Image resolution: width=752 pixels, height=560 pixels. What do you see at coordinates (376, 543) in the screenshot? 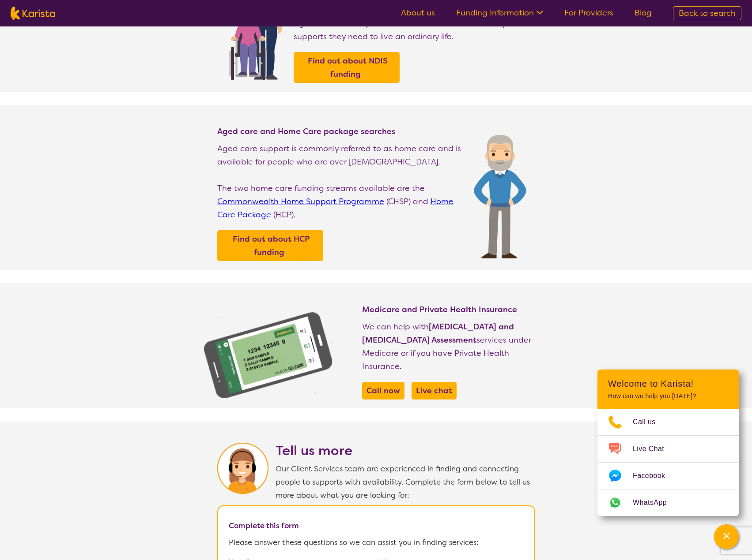
I see `p: Please answer these questions so we can assist you in finding services:` at bounding box center [376, 543].